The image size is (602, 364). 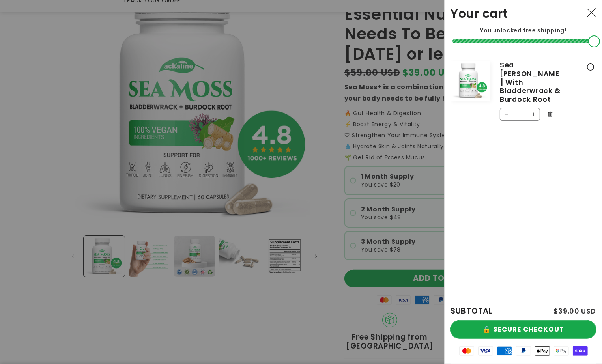 What do you see at coordinates (523, 30) in the screenshot?
I see `p: You unlocked free shipping!` at bounding box center [523, 30].